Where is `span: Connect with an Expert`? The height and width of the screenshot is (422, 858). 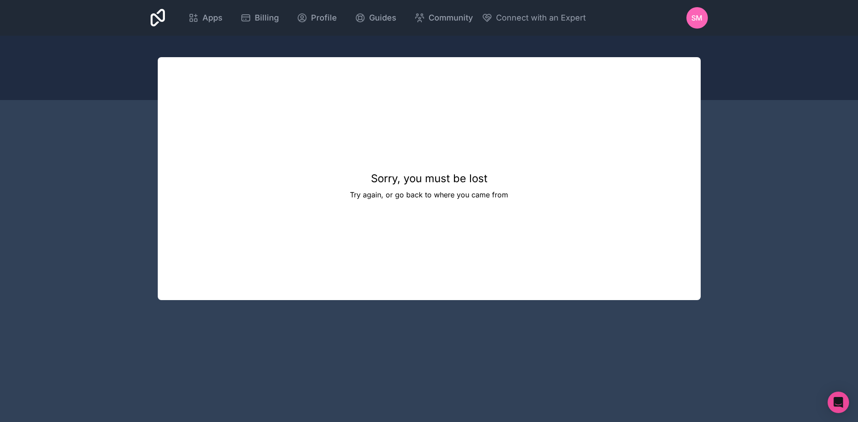
span: Connect with an Expert is located at coordinates (541, 18).